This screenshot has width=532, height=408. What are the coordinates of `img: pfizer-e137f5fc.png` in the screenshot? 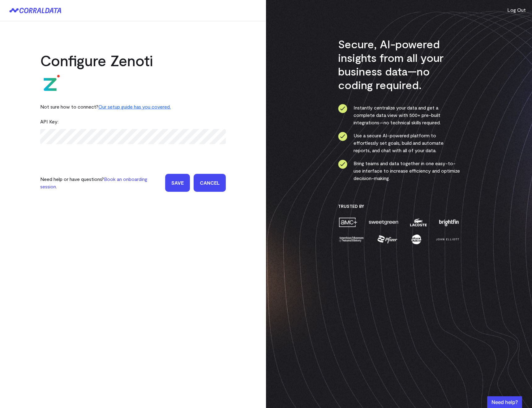 It's located at (387, 239).